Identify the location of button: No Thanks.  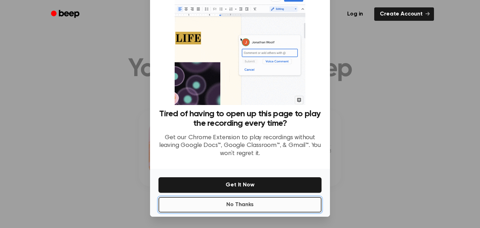
(240, 204).